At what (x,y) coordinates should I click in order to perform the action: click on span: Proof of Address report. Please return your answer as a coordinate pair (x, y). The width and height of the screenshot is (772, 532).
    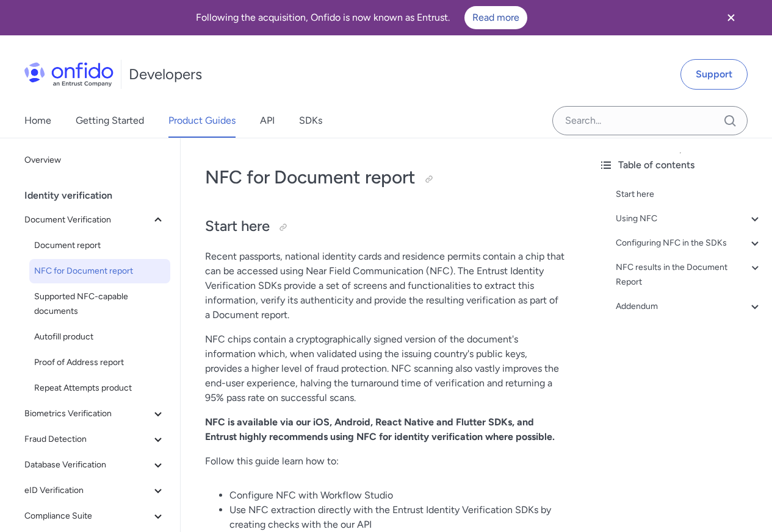
    Looking at the image, I should click on (100, 363).